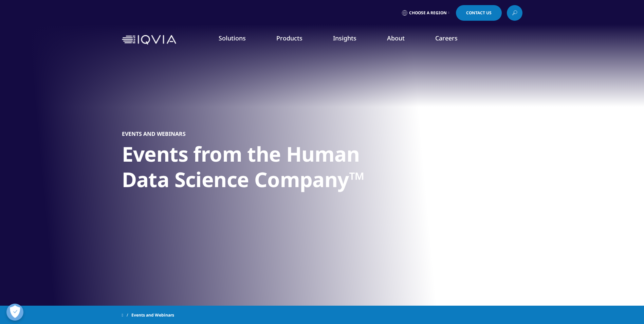 The width and height of the screenshot is (644, 324). Describe the element at coordinates (428, 13) in the screenshot. I see `span: Choose a Region` at that location.